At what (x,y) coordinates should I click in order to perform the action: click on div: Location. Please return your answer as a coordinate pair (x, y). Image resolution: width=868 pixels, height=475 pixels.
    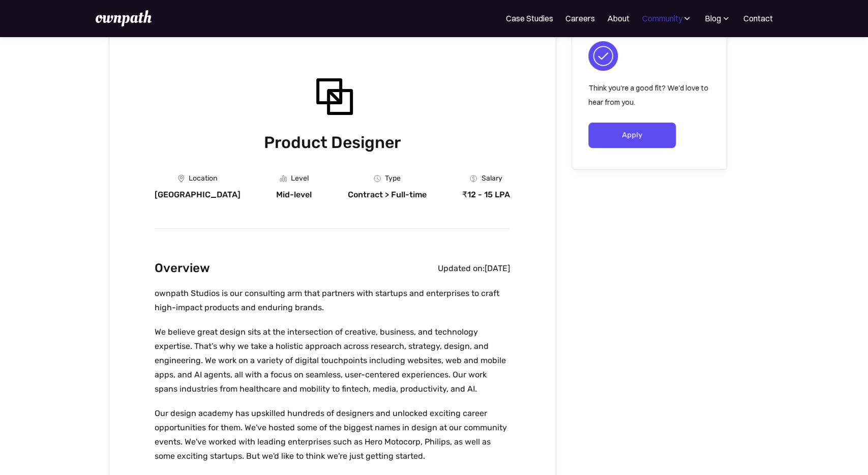
    Looking at the image, I should click on (203, 178).